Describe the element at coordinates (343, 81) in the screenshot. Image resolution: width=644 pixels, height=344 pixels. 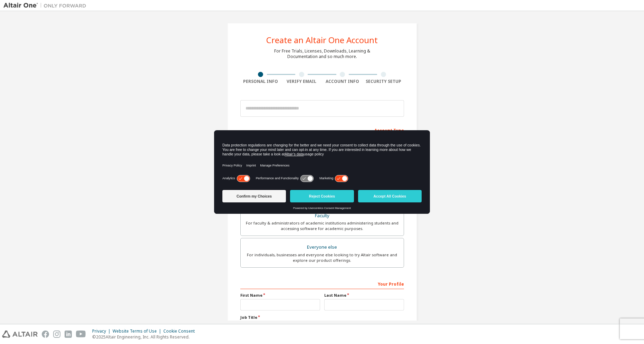
I see `div: Account Info` at that location.